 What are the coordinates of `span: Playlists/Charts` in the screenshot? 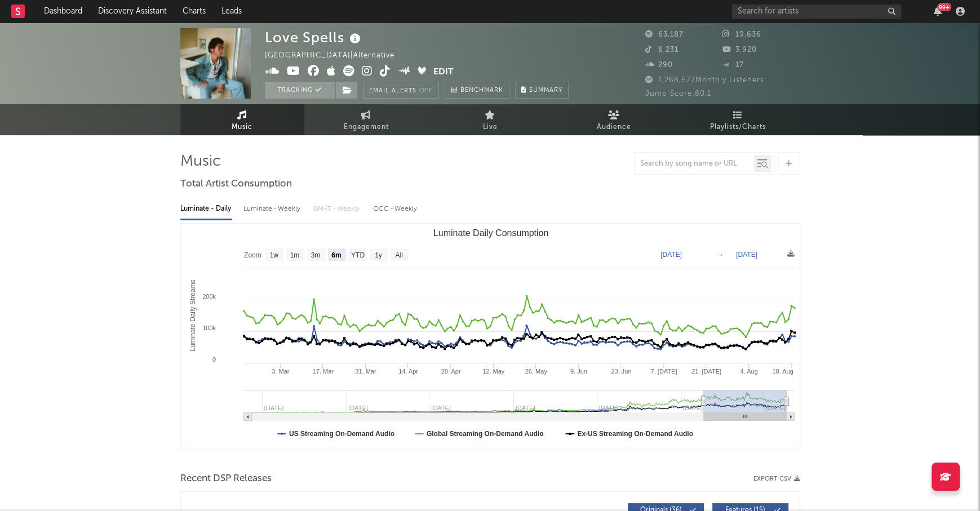 It's located at (738, 128).